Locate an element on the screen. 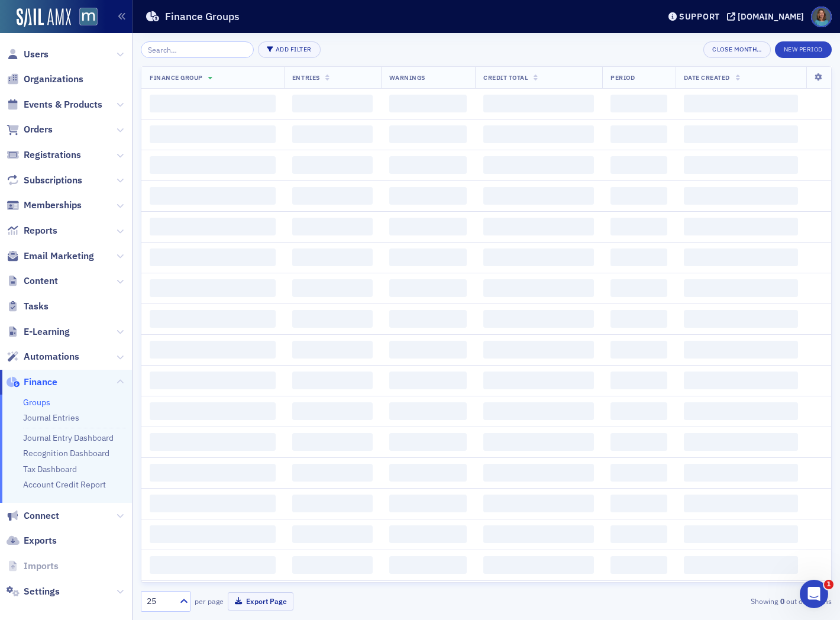 This screenshot has height=620, width=840. span: Subscriptions is located at coordinates (53, 181).